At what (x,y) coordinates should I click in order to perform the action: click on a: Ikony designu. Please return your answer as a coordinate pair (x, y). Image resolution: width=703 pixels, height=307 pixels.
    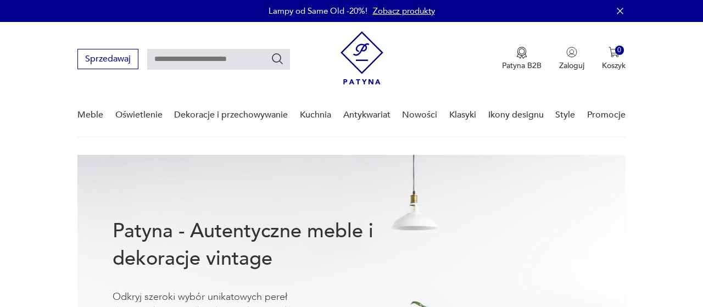
    Looking at the image, I should click on (516, 115).